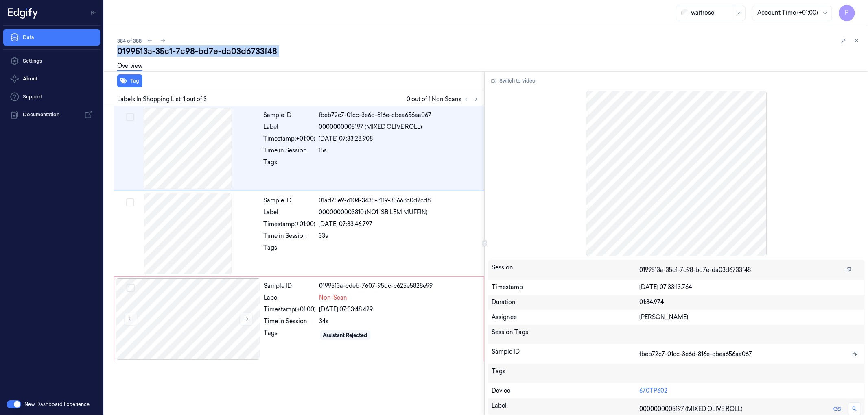 This screenshot has height=415, width=868. I want to click on div: Assignee, so click(565, 318).